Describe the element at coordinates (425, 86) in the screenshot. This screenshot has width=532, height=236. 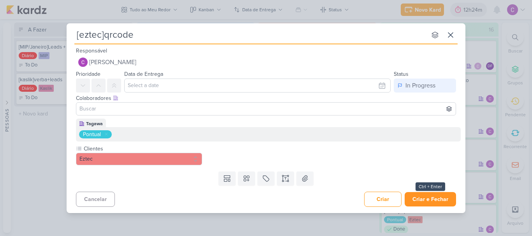
I see `button: In Progress` at that location.